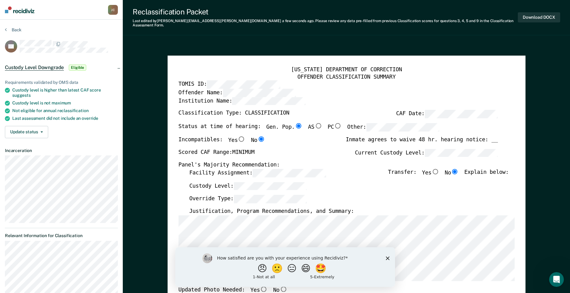 The image size is (570, 293). What do you see at coordinates (13, 30) in the screenshot?
I see `button: Back` at bounding box center [13, 30].